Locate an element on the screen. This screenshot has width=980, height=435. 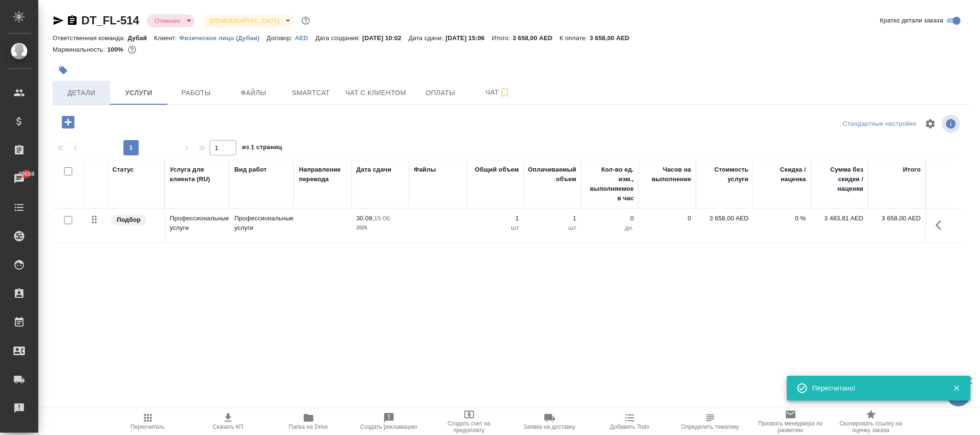
span: Заявка на доставку is located at coordinates (549, 427).